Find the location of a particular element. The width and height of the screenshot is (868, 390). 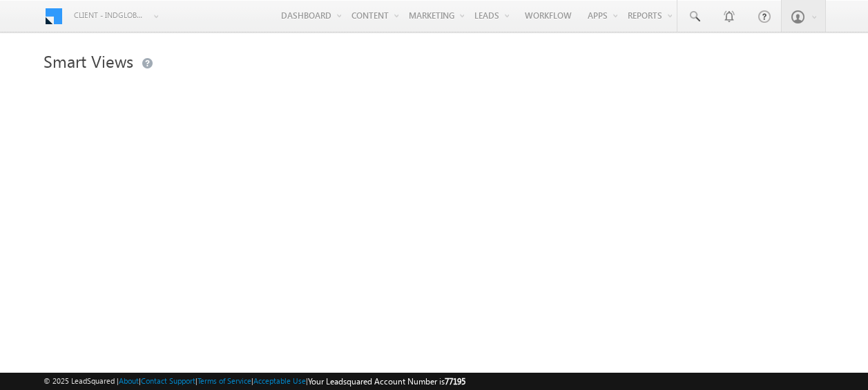

a: Contact Support is located at coordinates (168, 380).